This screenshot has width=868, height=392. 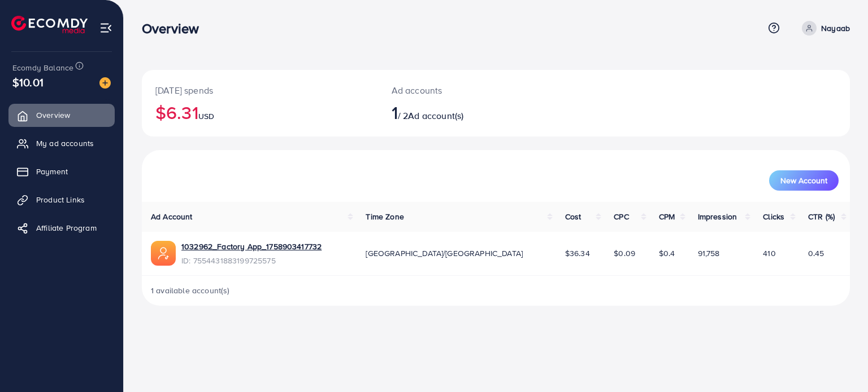 I want to click on a: My ad accounts, so click(x=61, y=144).